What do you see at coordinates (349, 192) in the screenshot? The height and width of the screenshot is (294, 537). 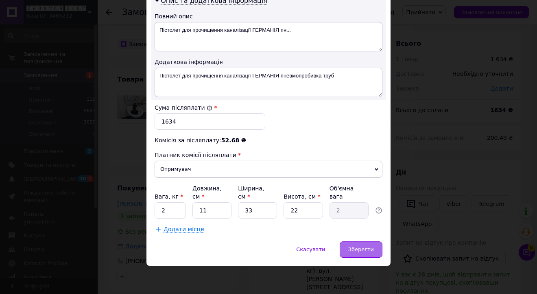 I see `div: Об'ємна вага` at bounding box center [349, 192].